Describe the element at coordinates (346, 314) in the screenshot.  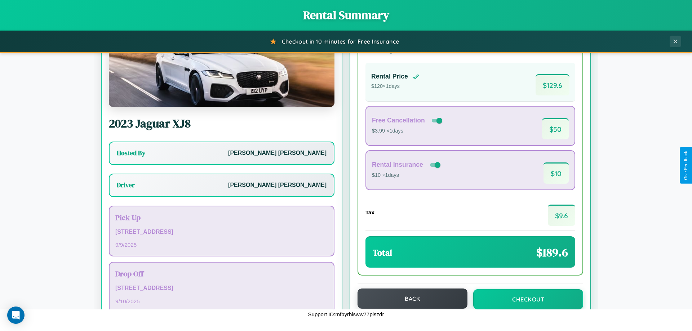
I see `p: Support ID: mfbyrhisww77piszdr` at that location.